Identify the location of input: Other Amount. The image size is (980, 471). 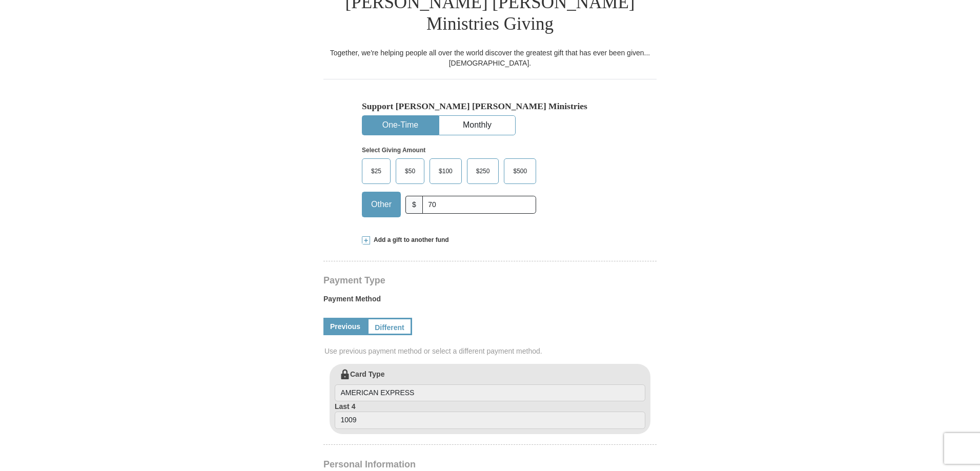
(479, 204).